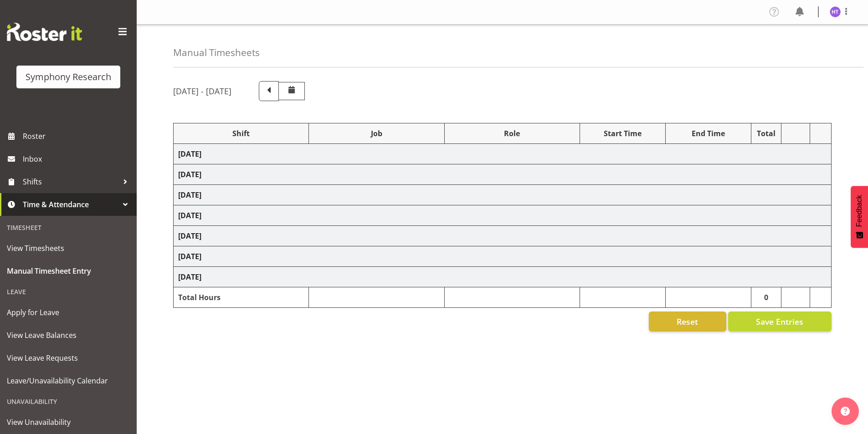 The width and height of the screenshot is (868, 434). Describe the element at coordinates (69, 248) in the screenshot. I see `a: View Timesheets` at that location.